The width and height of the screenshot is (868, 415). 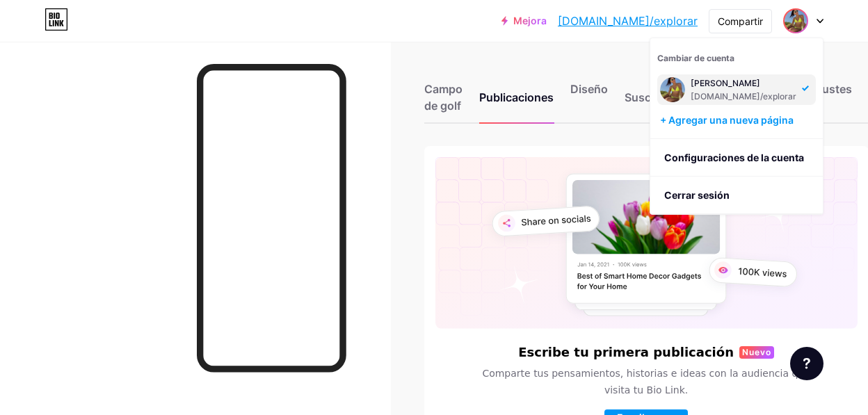 What do you see at coordinates (530, 21) in the screenshot?
I see `font: Mejora` at bounding box center [530, 21].